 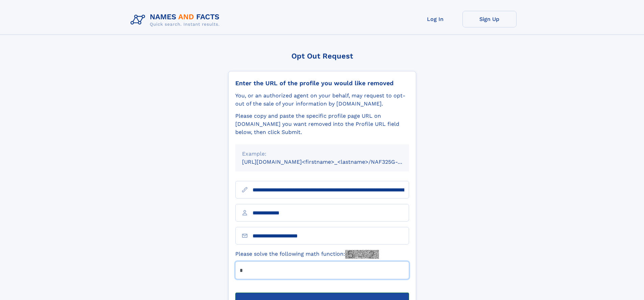 I want to click on div: Opt Out Request, so click(x=322, y=56).